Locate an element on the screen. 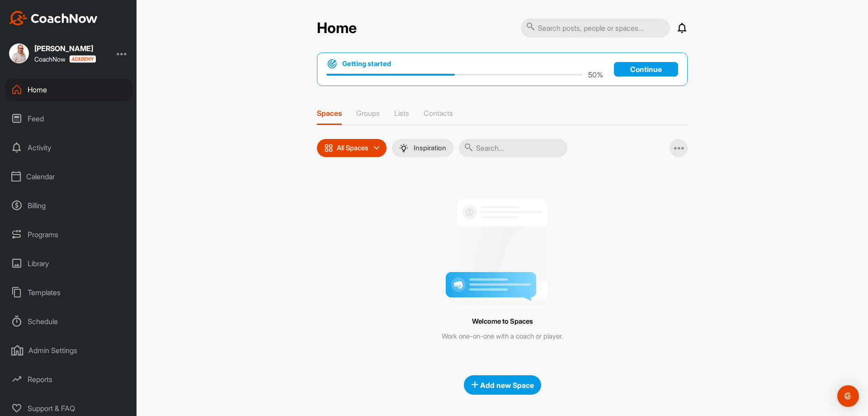 The height and width of the screenshot is (416, 868). img: bullseye is located at coordinates (332, 64).